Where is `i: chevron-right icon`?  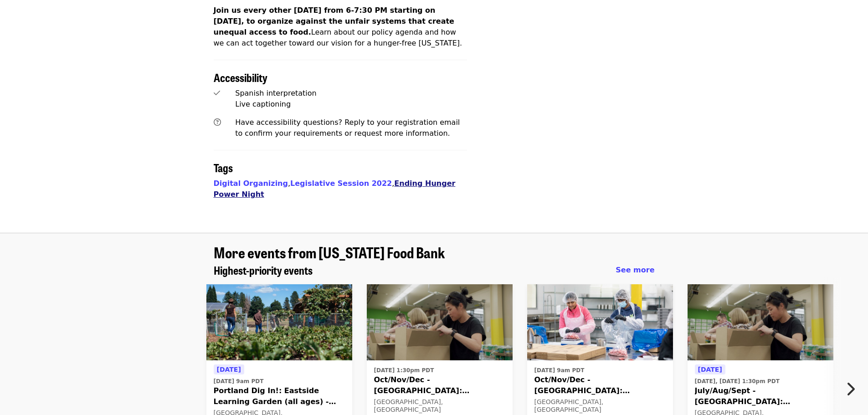
i: chevron-right icon is located at coordinates (850, 389).